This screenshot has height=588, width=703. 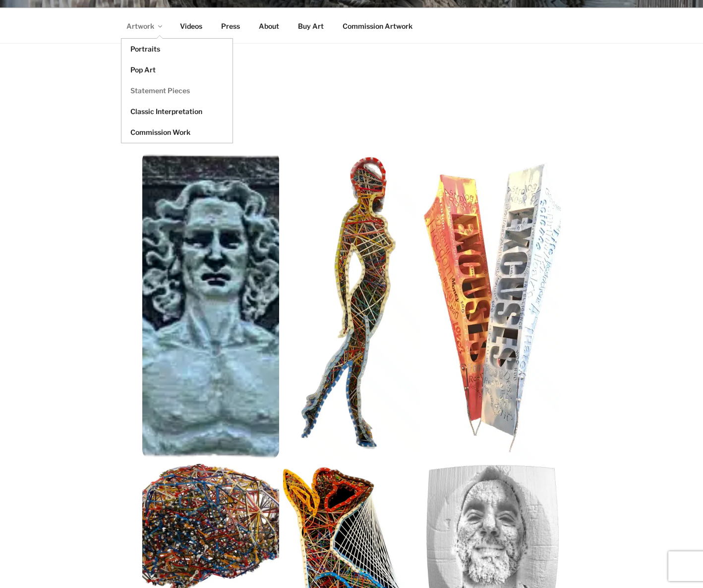 I want to click on a: Commission Work, so click(x=177, y=132).